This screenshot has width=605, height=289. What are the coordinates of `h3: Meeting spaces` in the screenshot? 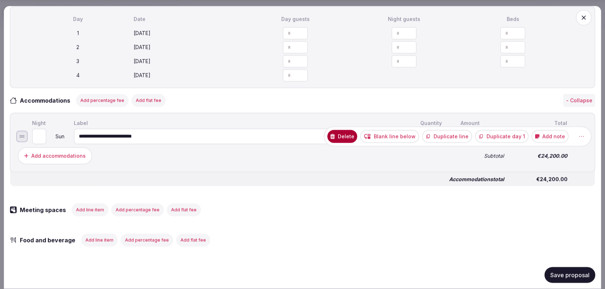 It's located at (45, 210).